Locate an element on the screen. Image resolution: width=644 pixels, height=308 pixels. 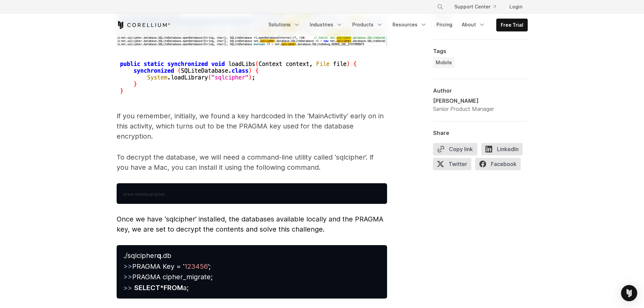
div: Senior Product Manager is located at coordinates (463, 109).